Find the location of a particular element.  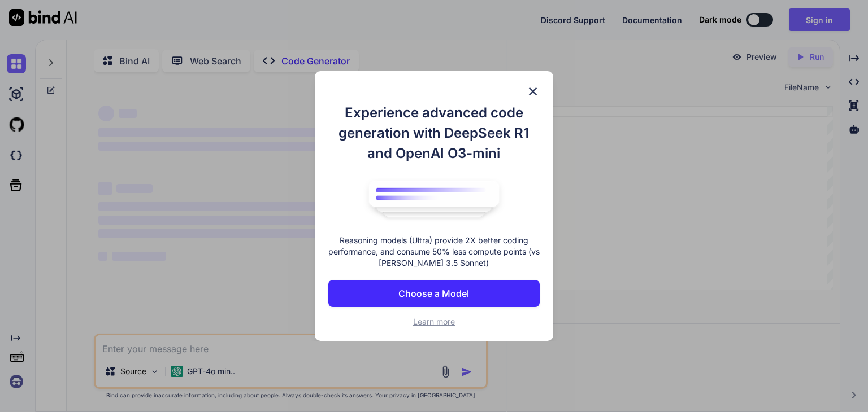

button: Choose a Model is located at coordinates (434, 294).